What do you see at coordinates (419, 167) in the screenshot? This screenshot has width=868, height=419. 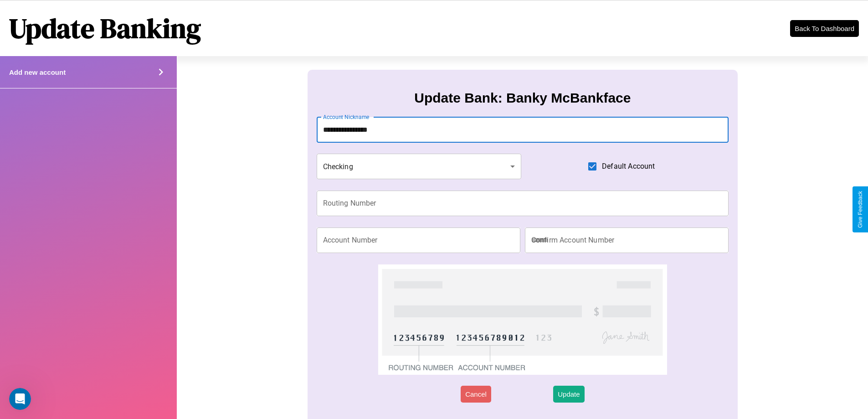 I see `div: Checking` at bounding box center [419, 167].